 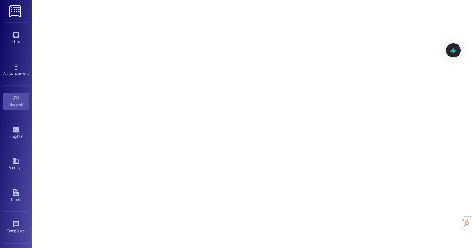 What do you see at coordinates (16, 101) in the screenshot?
I see `a: Site Visit •` at bounding box center [16, 101].